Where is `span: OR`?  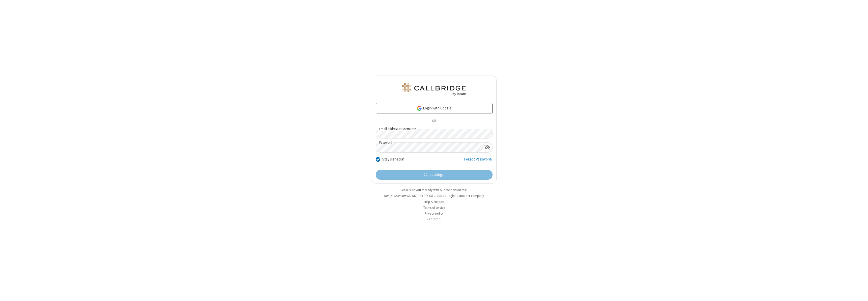 span: OR is located at coordinates (434, 121).